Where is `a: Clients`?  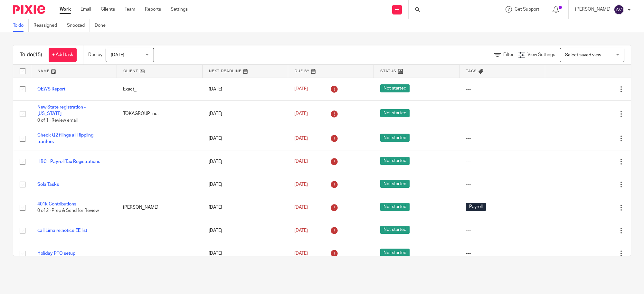
a: Clients is located at coordinates (108, 10).